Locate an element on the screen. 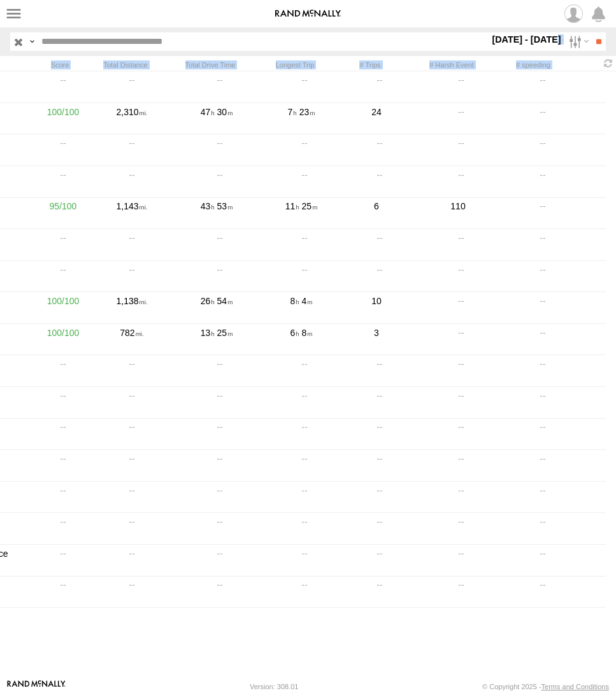  div: # speeding is located at coordinates (533, 65).